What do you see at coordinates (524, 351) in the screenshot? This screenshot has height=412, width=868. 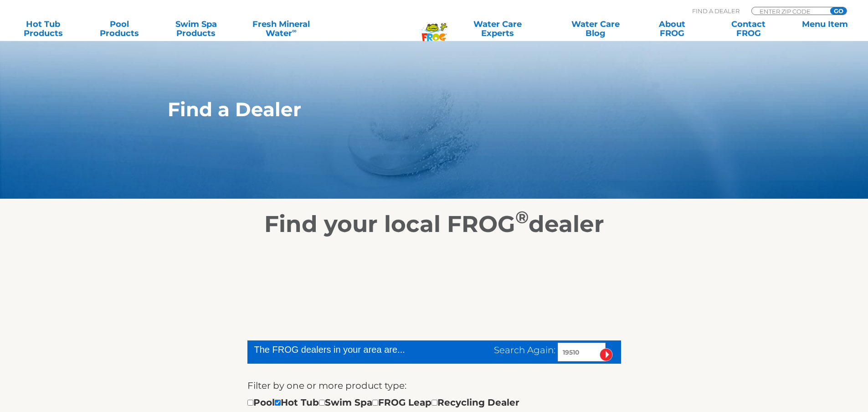 I see `span: Search Again:` at bounding box center [524, 351].